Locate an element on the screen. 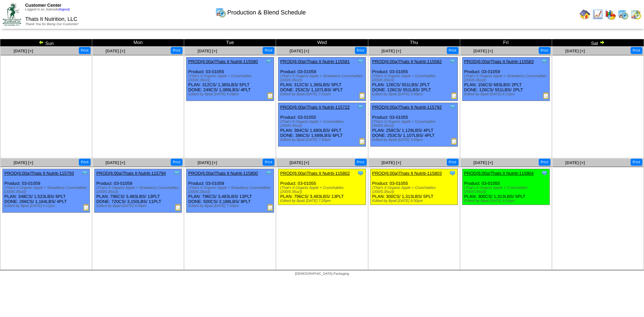 Image resolution: width=644 pixels, height=317 pixels. div: Product: 03-01055 PLAN: 126CS / 551LBS / 2PLT DONE: 126CS / 551LBS / 2PLT is located at coordinates (414, 79).